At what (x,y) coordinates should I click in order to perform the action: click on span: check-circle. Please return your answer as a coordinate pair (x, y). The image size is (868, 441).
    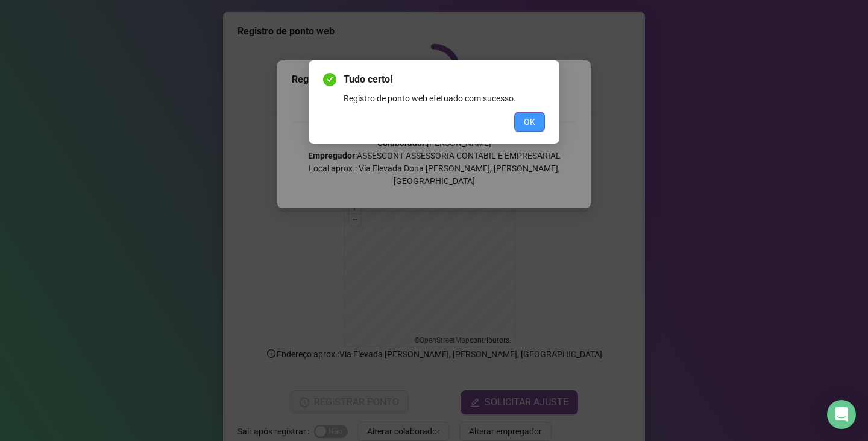
    Looking at the image, I should click on (330, 79).